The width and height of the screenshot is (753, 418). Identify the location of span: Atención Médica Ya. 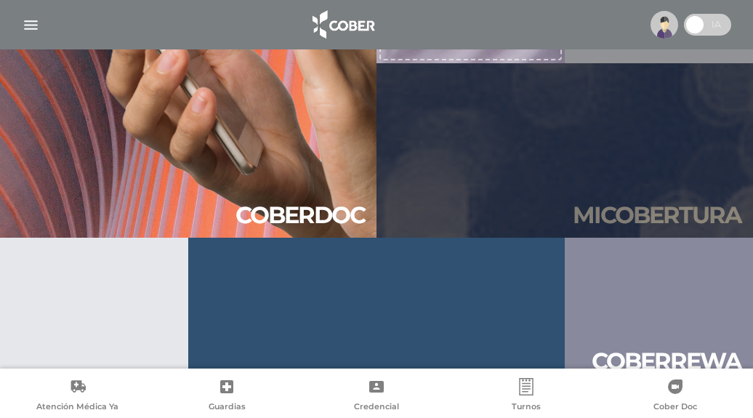
(77, 408).